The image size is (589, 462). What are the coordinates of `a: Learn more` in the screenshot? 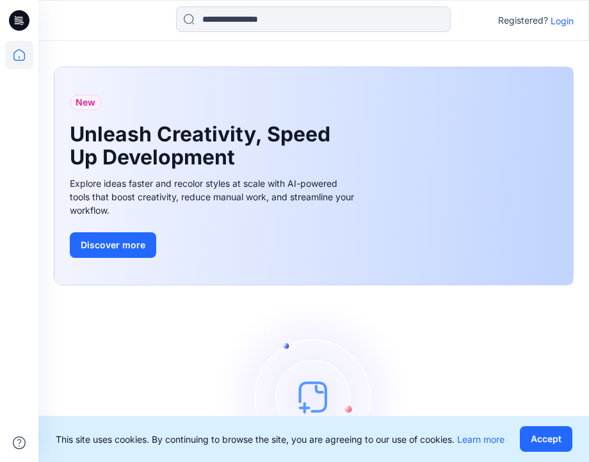 It's located at (481, 439).